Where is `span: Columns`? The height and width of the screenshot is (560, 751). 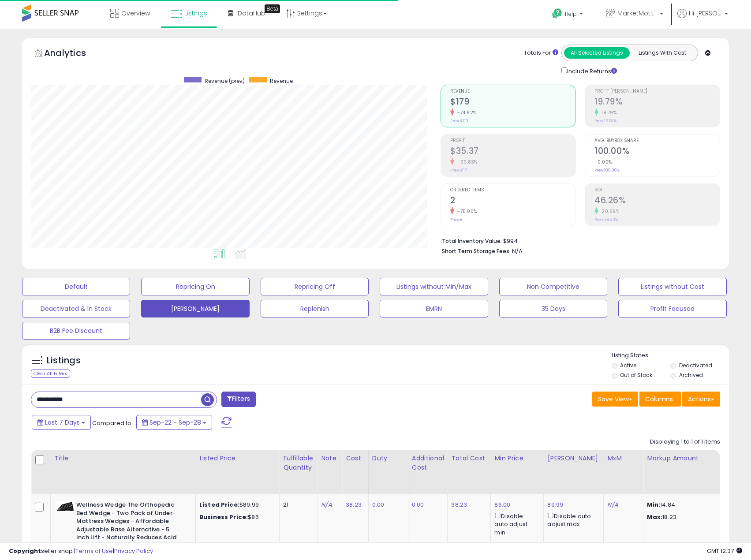 span: Columns is located at coordinates (659, 399).